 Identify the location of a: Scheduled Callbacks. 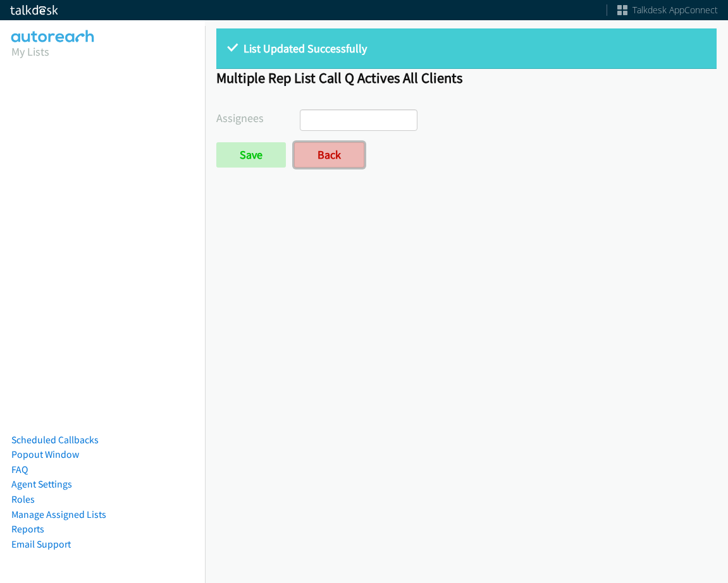
(55, 439).